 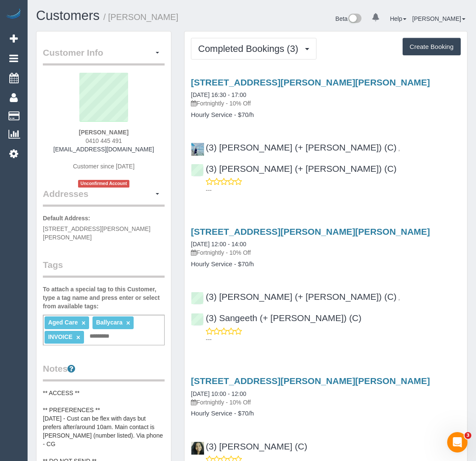 I want to click on span: Unconfirmed Account, so click(x=104, y=183).